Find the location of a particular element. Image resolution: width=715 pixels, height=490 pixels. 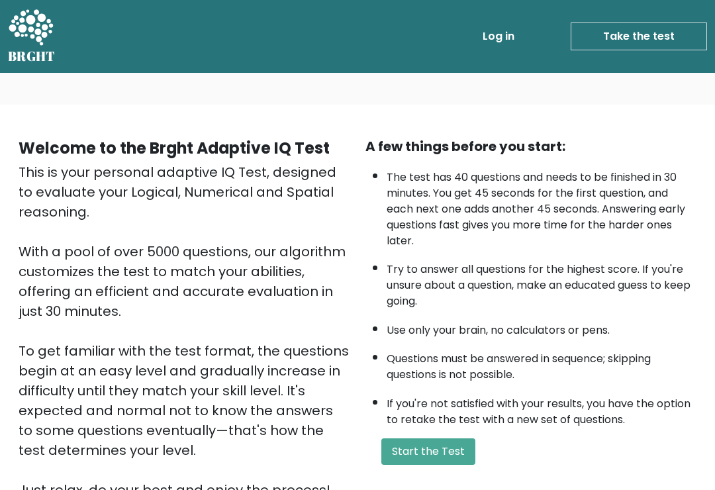

li: Try to answer all questions for the highest score. If you're unsure about a question, make an edu... is located at coordinates (541, 282).